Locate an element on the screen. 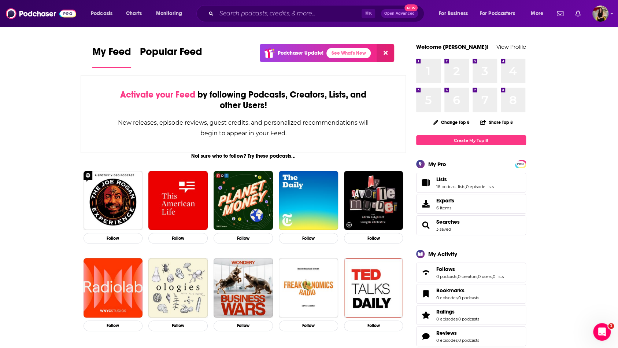 Image resolution: width=618 pixels, height=348 pixels. button: Open AdvancedNew is located at coordinates (399, 14).